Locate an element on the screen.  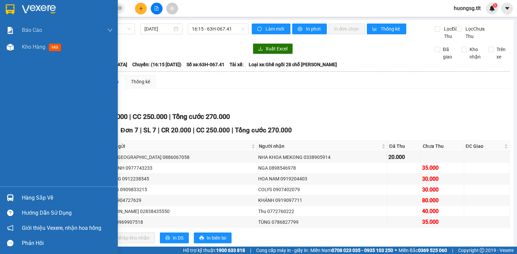
span: 16:15 - 63H-067.41 is located at coordinates (218, 29).